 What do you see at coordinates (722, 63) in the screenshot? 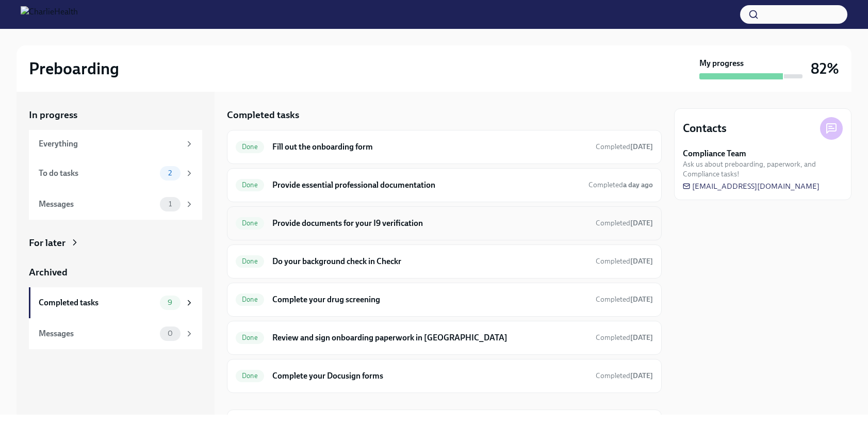
I see `strong: My progress` at bounding box center [722, 63].